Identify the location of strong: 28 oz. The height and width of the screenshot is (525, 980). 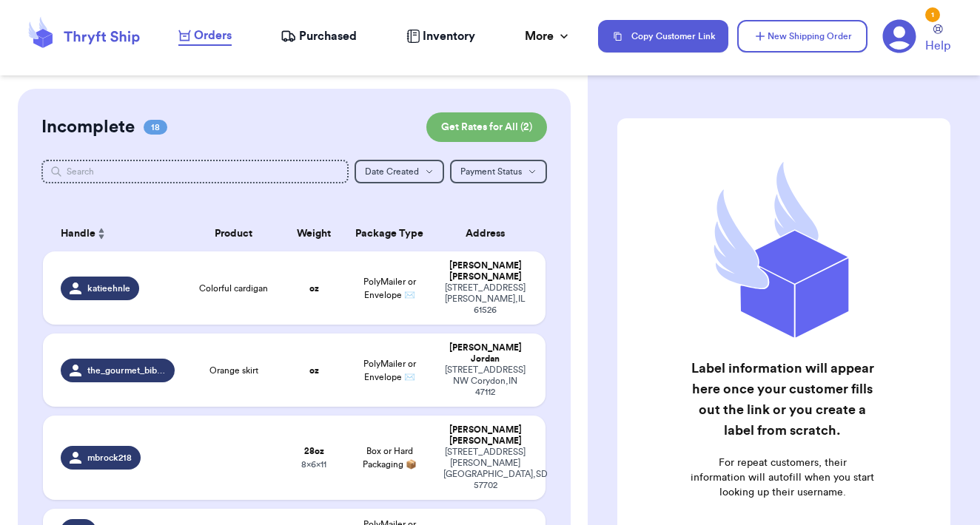
(313, 451).